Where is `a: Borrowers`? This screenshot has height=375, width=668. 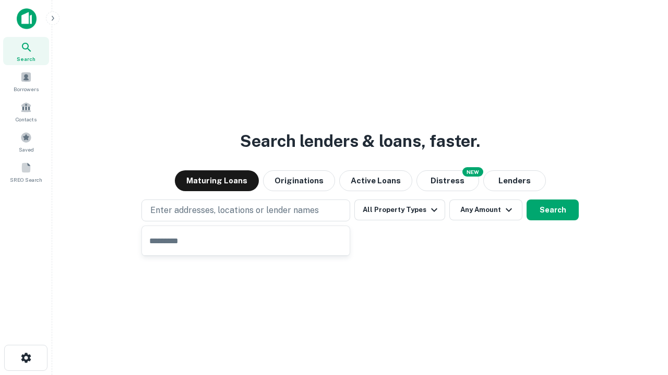 a: Borrowers is located at coordinates (26, 81).